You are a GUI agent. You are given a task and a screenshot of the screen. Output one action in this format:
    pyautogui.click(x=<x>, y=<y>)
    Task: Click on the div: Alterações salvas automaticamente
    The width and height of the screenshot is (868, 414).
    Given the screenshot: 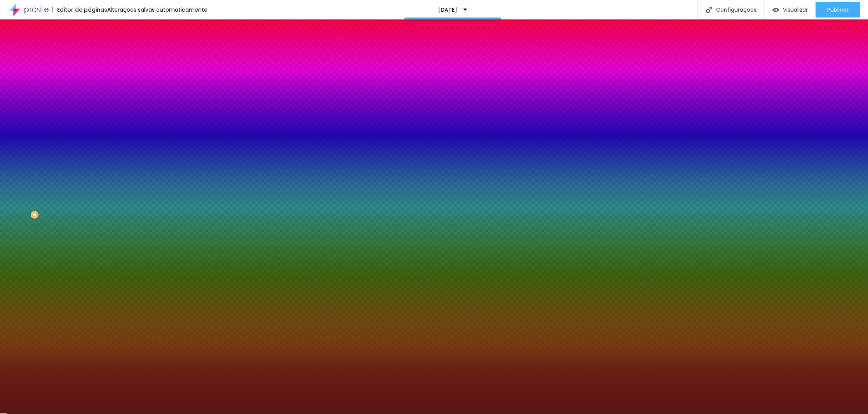 What is the action you would take?
    pyautogui.click(x=158, y=10)
    